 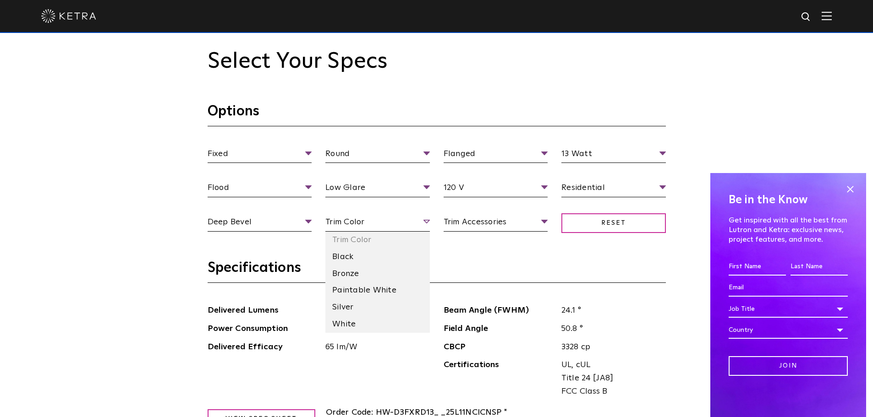 I want to click on span: 13 Watt, so click(x=613, y=155).